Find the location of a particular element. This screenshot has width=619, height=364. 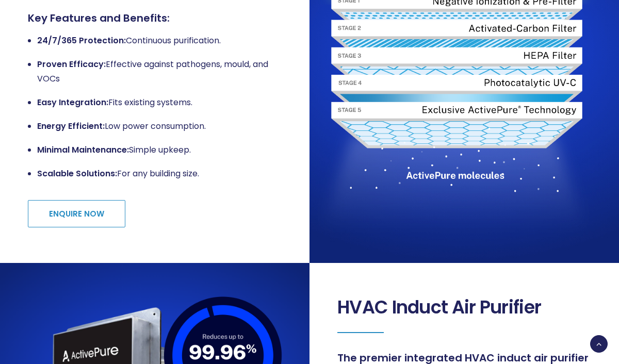

strong: Key Features and Benefits: is located at coordinates (98, 18).